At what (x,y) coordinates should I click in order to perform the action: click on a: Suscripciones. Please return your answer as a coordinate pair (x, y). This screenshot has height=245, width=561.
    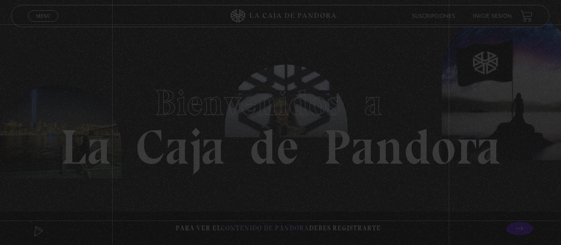
    Looking at the image, I should click on (434, 16).